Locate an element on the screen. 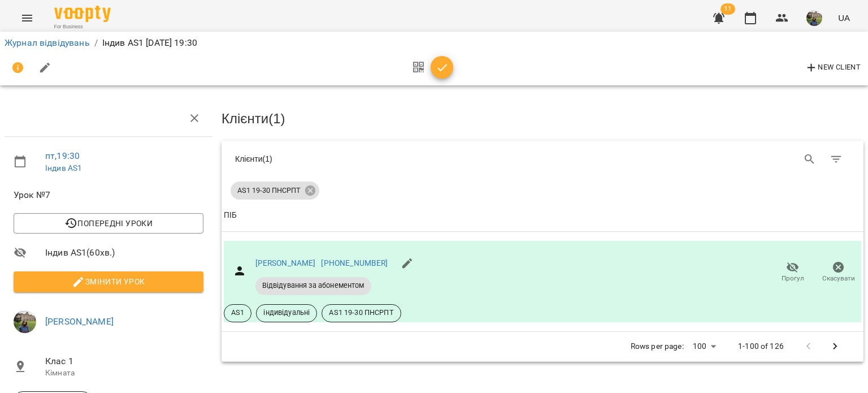 This screenshot has width=868, height=393. button: Menu is located at coordinates (27, 18).